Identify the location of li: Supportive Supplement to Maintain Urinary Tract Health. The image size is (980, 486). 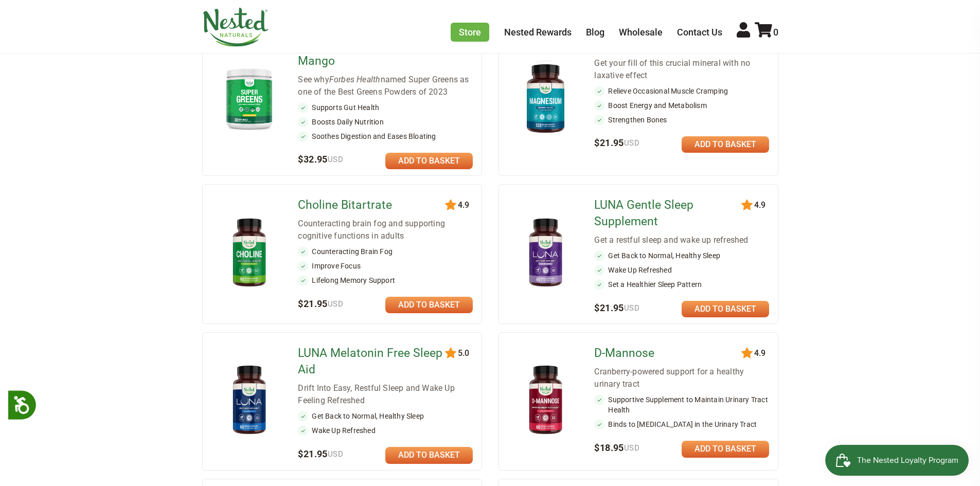
(682, 405).